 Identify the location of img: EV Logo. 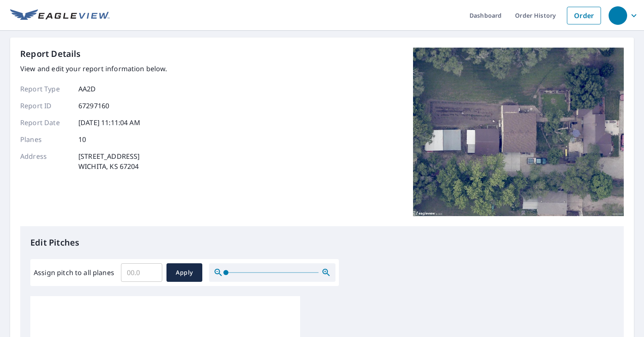
(60, 15).